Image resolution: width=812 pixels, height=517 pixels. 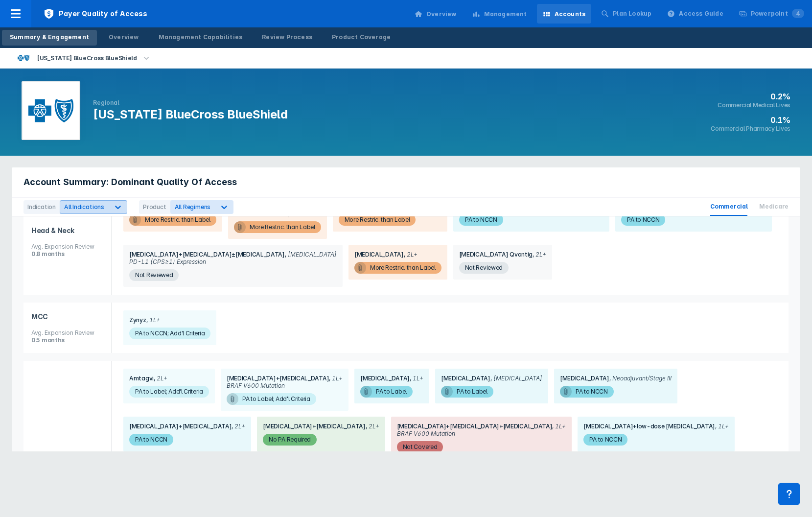 What do you see at coordinates (751, 128) in the screenshot?
I see `h4: Commercial Pharmacy Lives` at bounding box center [751, 128].